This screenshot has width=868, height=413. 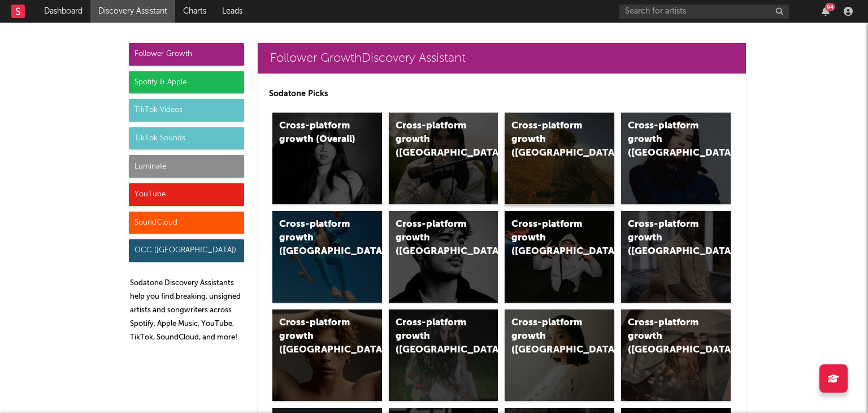 I want to click on div: Cross-platform growth (Overall), so click(x=318, y=133).